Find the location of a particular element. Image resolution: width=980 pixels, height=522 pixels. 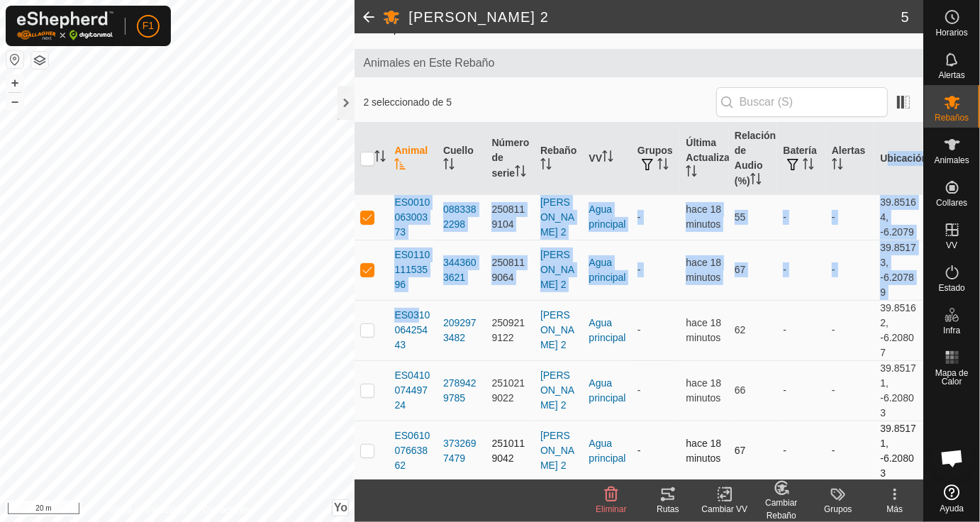

span: Alertas is located at coordinates (952, 75).